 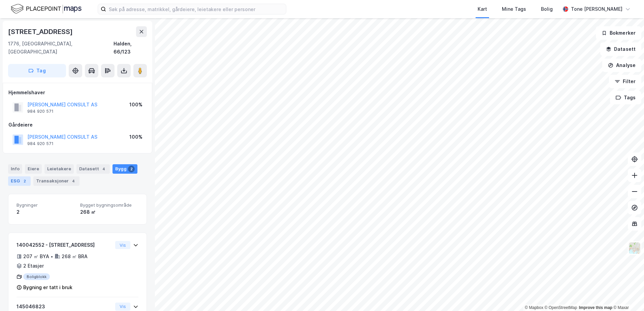 What do you see at coordinates (46, 9) in the screenshot?
I see `img: logo.f888ab2527a4732fd821a326f86c7f29.svg` at bounding box center [46, 9].